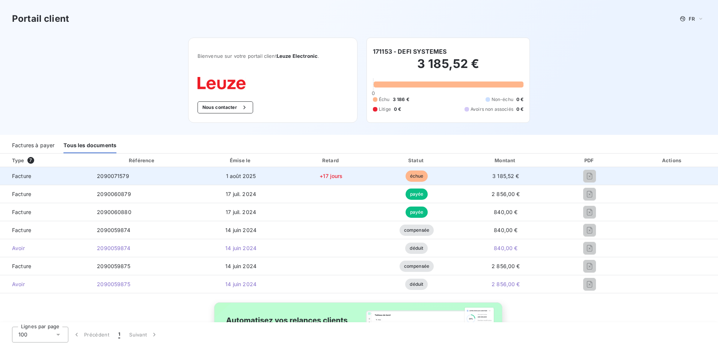 This screenshot has height=347, width=718. I want to click on img: Company logo, so click(222, 83).